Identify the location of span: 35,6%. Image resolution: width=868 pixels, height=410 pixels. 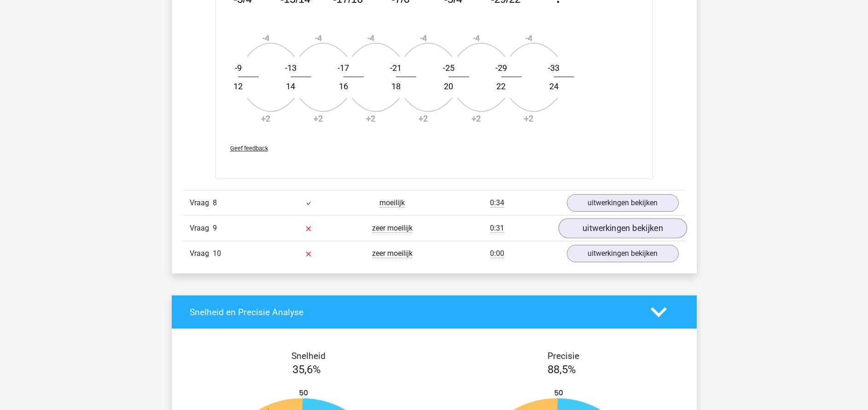
(307, 370).